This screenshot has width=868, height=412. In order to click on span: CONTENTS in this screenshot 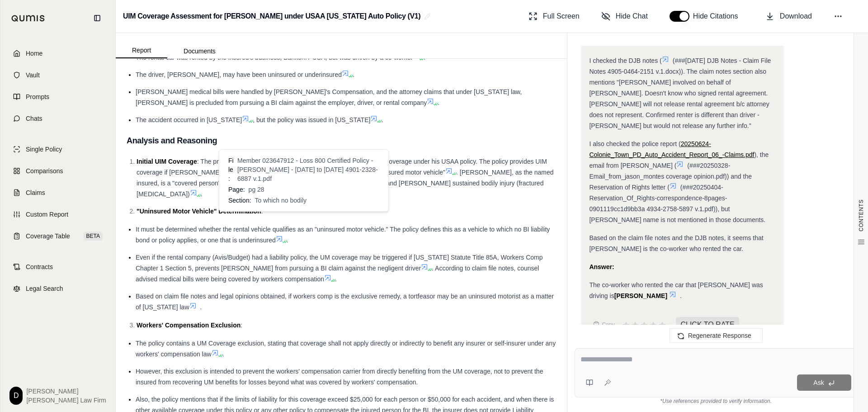, I will do `click(861, 216)`.